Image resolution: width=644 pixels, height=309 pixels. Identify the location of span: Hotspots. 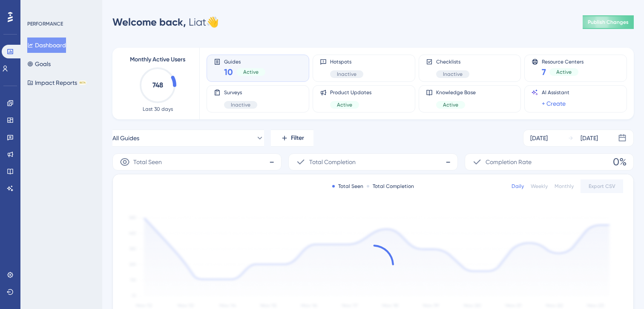
(347, 62).